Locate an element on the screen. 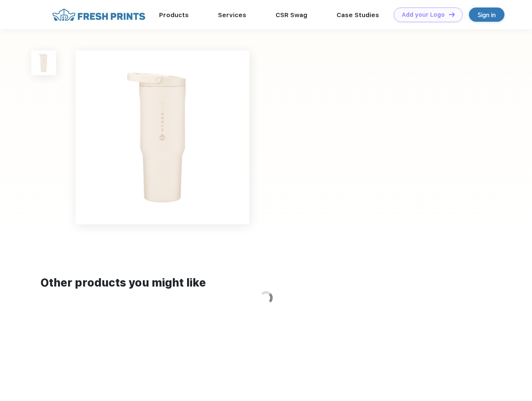 The image size is (532, 401). div: Add your Logo is located at coordinates (423, 15).